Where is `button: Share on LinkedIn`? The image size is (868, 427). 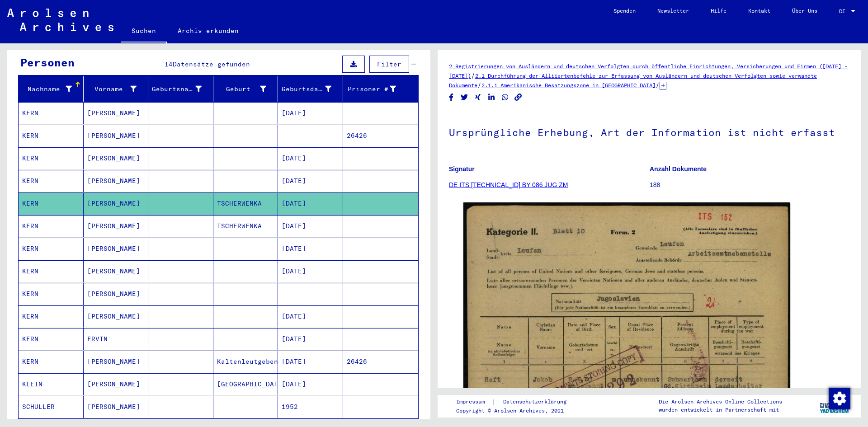
button: Share on LinkedIn is located at coordinates (492, 97).